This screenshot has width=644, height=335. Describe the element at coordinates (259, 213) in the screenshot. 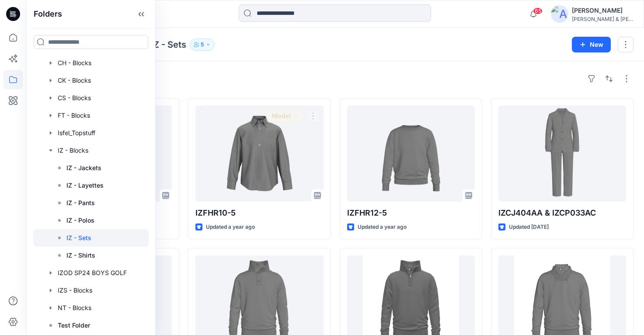

I see `p: IZFHR10-5` at that location.